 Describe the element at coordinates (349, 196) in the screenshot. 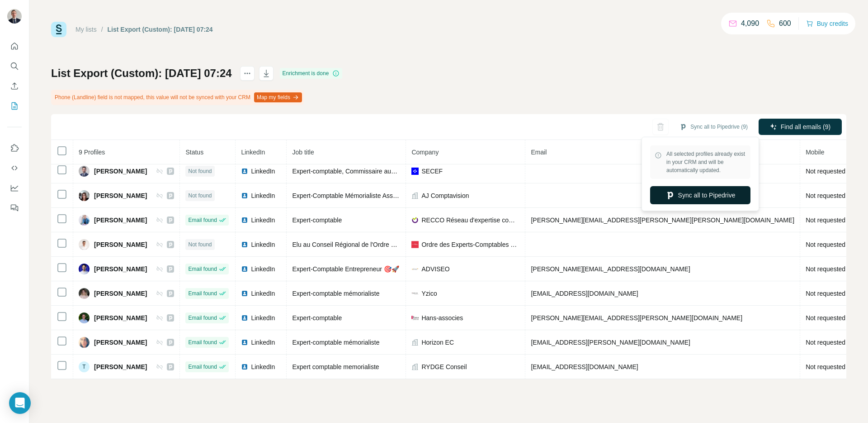

I see `span: Expert-Comptable Mémorialiste Associée` at that location.